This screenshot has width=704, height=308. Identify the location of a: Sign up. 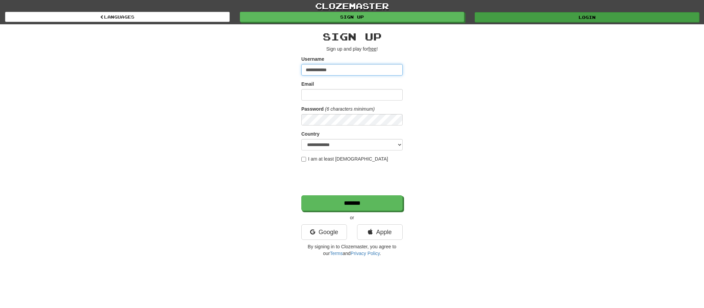
(352, 17).